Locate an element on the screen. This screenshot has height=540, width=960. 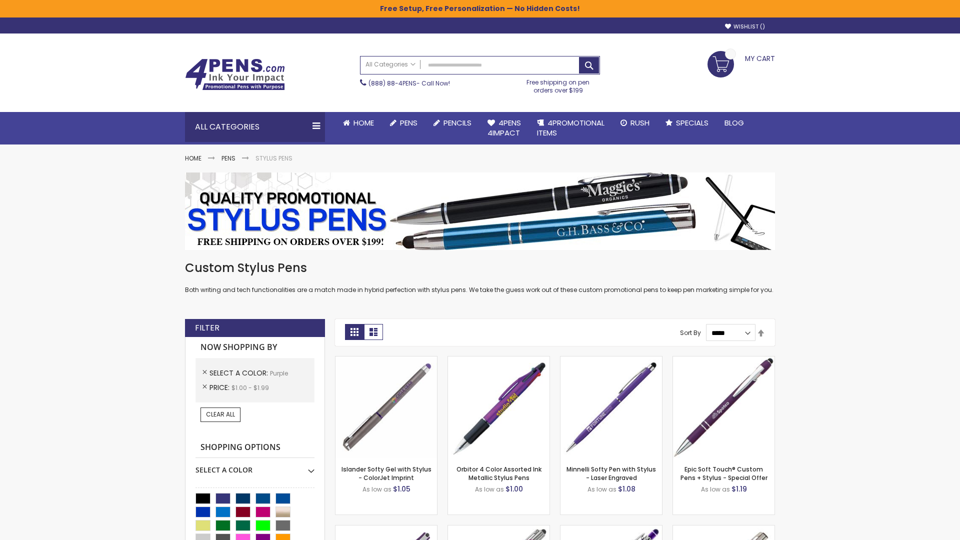
div: Select A Color is located at coordinates (255, 467).